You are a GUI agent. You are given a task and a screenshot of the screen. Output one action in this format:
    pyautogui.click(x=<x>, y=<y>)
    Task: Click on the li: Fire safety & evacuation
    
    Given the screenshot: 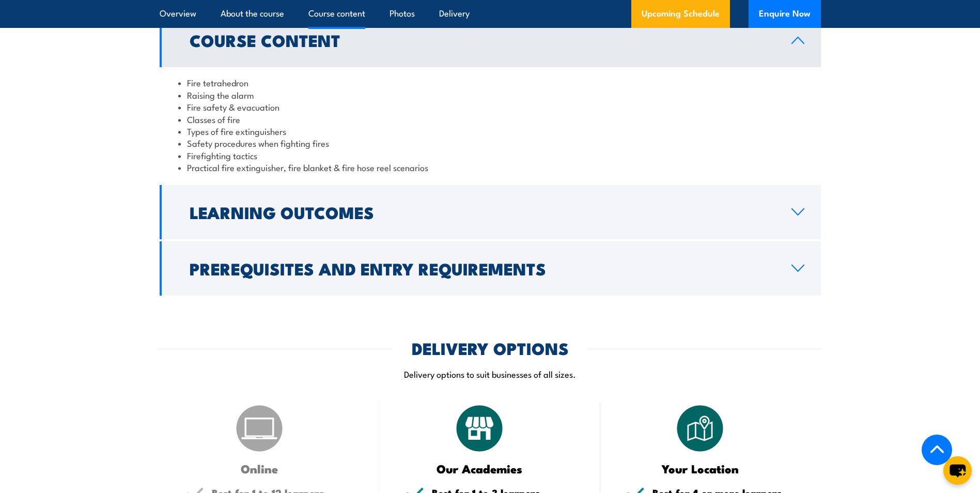 What is the action you would take?
    pyautogui.click(x=490, y=107)
    